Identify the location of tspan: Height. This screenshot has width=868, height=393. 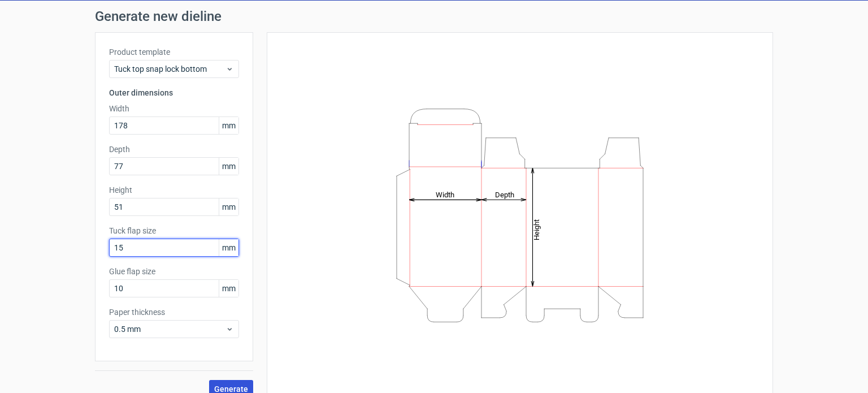
(536, 229).